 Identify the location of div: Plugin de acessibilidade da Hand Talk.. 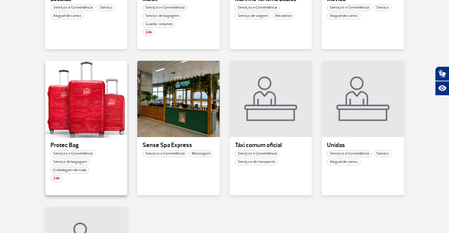
(442, 81).